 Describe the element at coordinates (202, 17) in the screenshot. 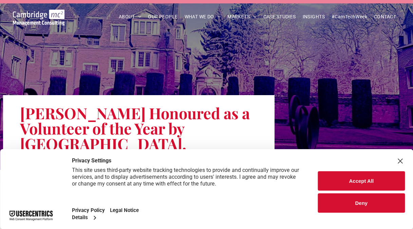

I see `a: WHAT WE DO` at that location.